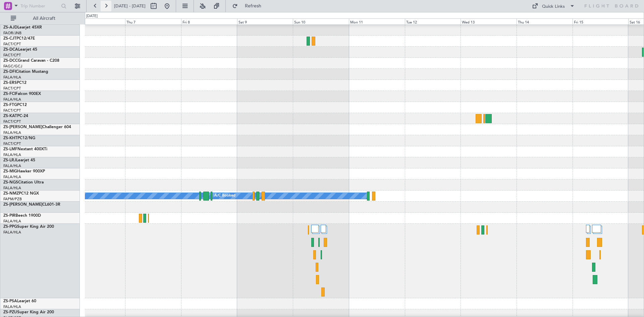 The width and height of the screenshot is (644, 317). What do you see at coordinates (600, 21) in the screenshot?
I see `div: Fri 15` at bounding box center [600, 21].